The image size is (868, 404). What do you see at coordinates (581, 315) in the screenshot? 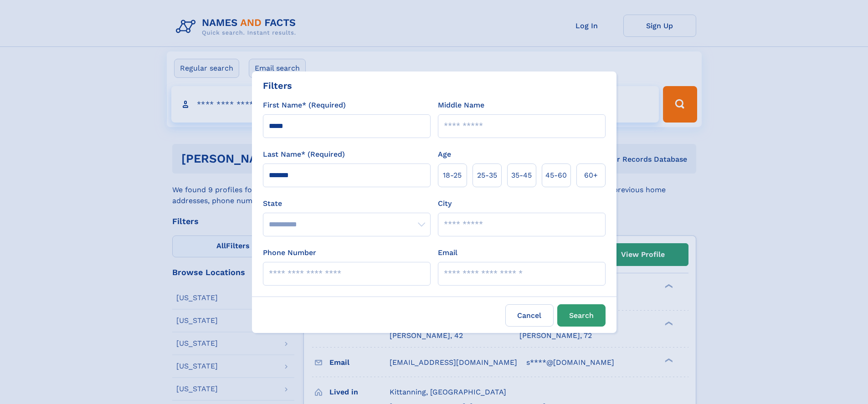
I see `button: Search` at bounding box center [581, 315].